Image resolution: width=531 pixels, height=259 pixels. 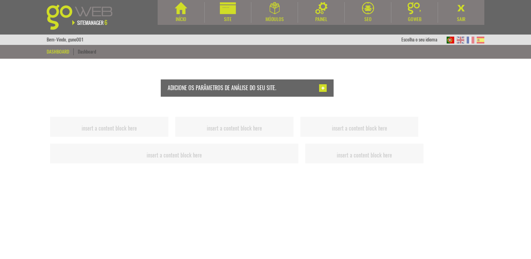 What do you see at coordinates (450, 40) in the screenshot?
I see `img: PT` at bounding box center [450, 40].